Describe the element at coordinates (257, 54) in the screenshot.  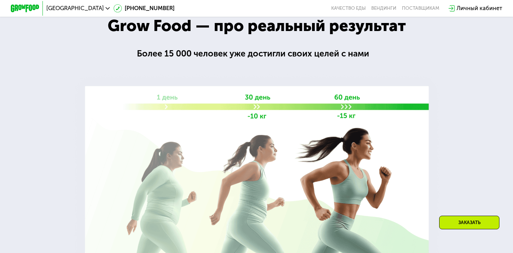
I see `div: Более 15 000 человек уже достигли своих целей с нами` at that location.